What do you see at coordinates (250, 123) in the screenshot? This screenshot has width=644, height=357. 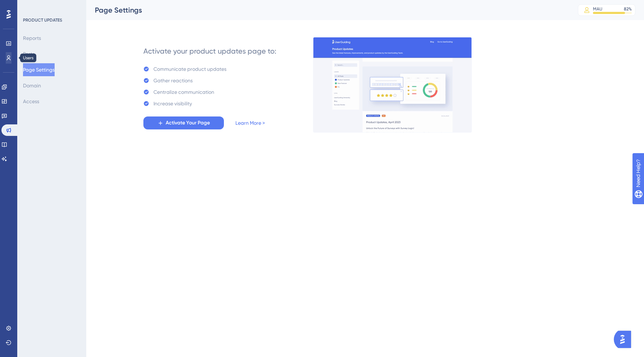 I see `a: Learn More >` at bounding box center [250, 123].